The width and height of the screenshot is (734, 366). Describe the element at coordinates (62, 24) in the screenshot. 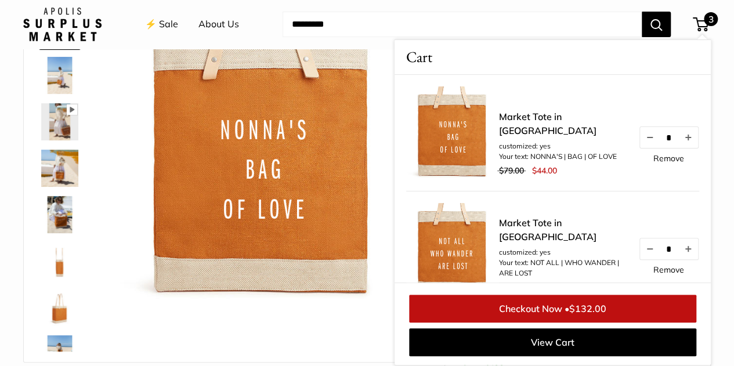

I see `img: Apolis: Surplus Market` at that location.